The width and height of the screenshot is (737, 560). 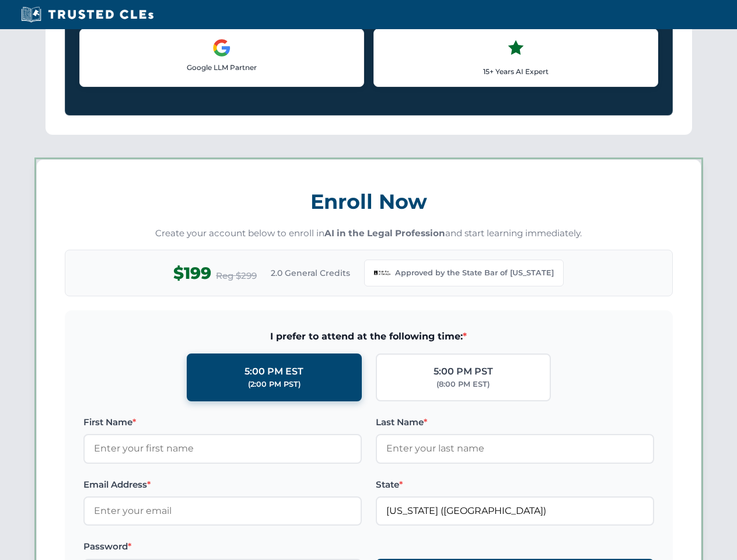 I want to click on div: (8:00 PM EST), so click(x=463, y=385).